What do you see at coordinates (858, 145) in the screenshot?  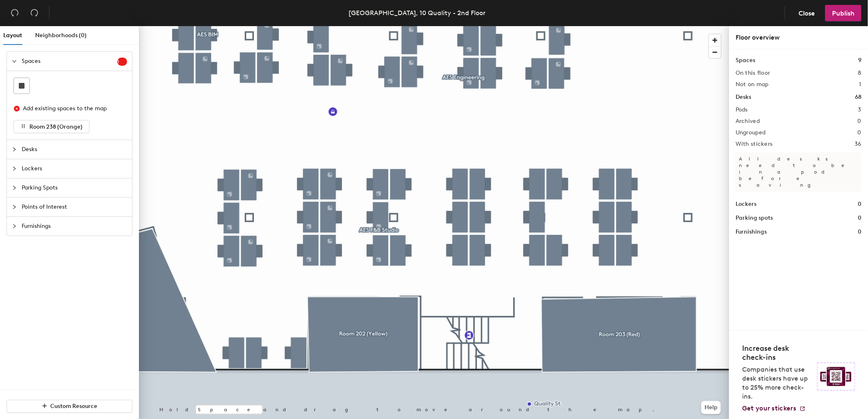 I see `h2: 36` at bounding box center [858, 145].